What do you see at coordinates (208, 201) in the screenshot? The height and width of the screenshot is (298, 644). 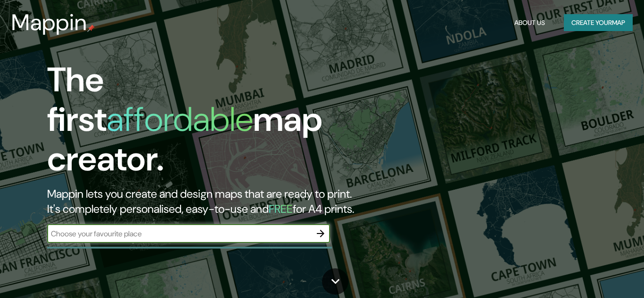 I see `h2: Mappin lets you create and design maps that are ready to print. It's completely personalised, eas...` at bounding box center [208, 201].